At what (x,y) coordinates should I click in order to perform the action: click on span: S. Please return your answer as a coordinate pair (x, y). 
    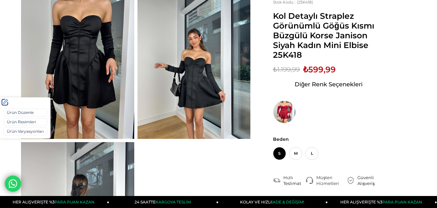
    Looking at the image, I should click on (280, 153).